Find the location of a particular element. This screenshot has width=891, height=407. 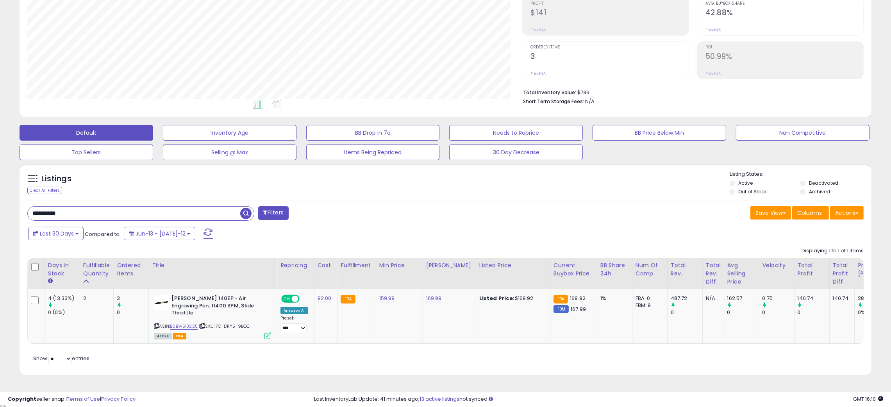

button: Selling @ Max is located at coordinates (230, 152).